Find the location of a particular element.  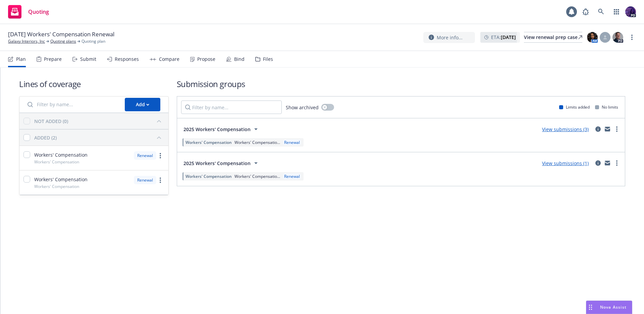

span: Quoting plan is located at coordinates (93, 41).